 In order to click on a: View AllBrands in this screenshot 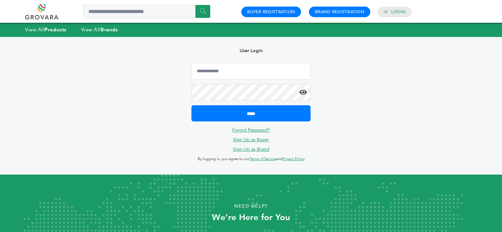, I will do `click(100, 30)`.